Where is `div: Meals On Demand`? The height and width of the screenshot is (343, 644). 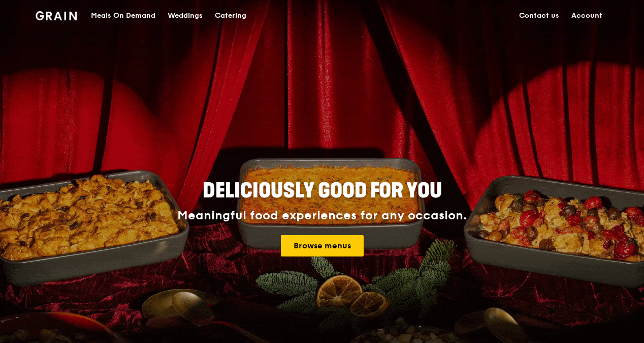
div: Meals On Demand is located at coordinates (123, 16).